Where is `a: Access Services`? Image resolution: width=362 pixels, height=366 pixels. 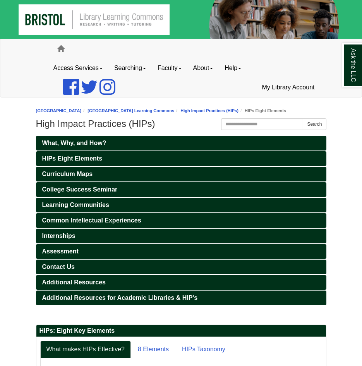 a: Access Services is located at coordinates (78, 68).